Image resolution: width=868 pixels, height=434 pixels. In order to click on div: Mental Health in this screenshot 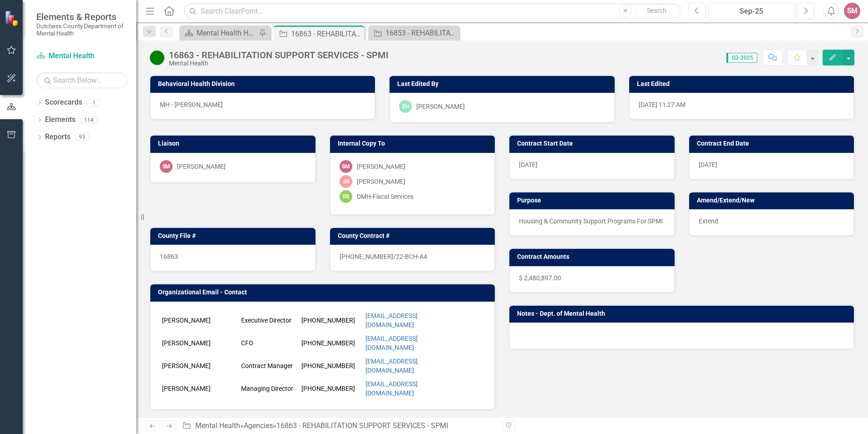, I will do `click(278, 63)`.